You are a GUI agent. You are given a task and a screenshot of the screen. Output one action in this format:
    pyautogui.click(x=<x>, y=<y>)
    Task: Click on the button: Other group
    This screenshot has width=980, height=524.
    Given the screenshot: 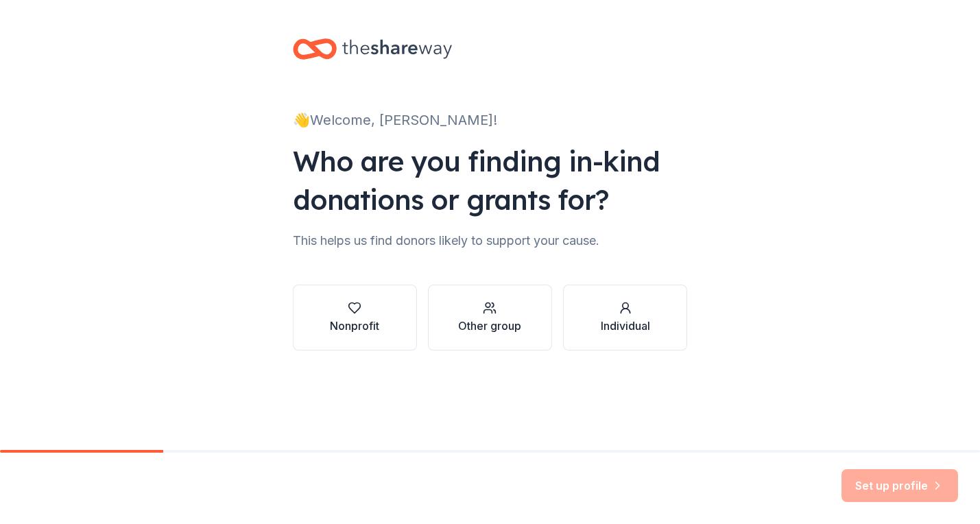 What is the action you would take?
    pyautogui.click(x=490, y=317)
    